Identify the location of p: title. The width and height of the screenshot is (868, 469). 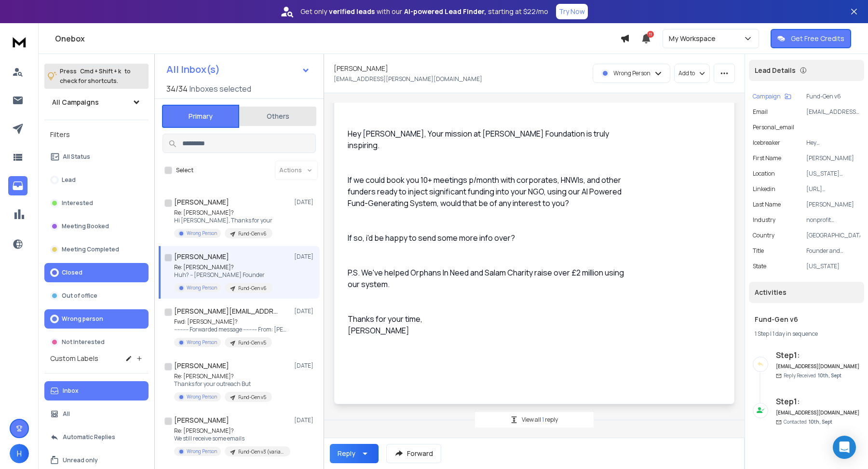
(758, 251).